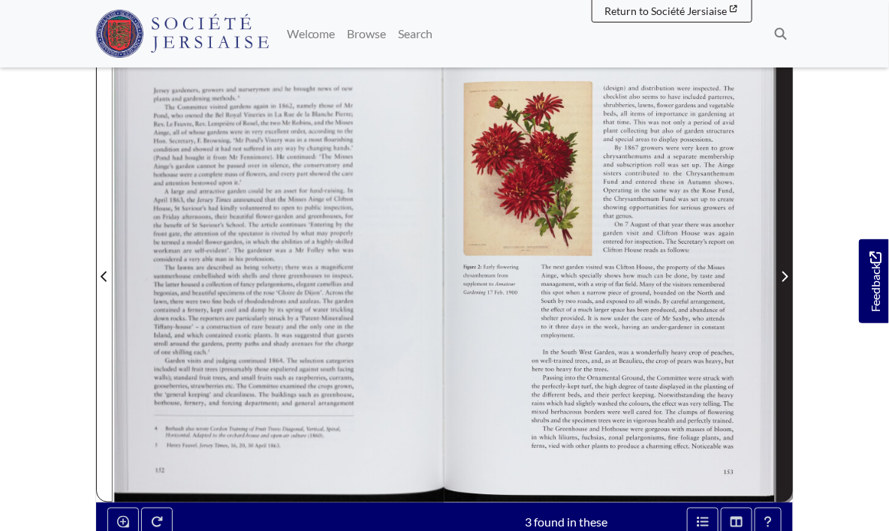  I want to click on a: Search, so click(416, 34).